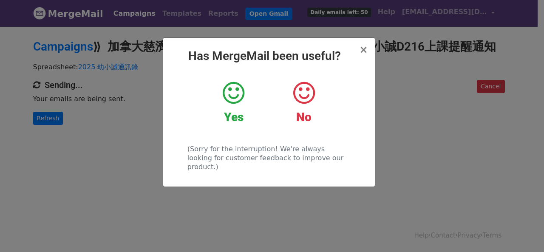 This screenshot has width=544, height=252. I want to click on h2: Has MergeMail been useful?, so click(269, 56).